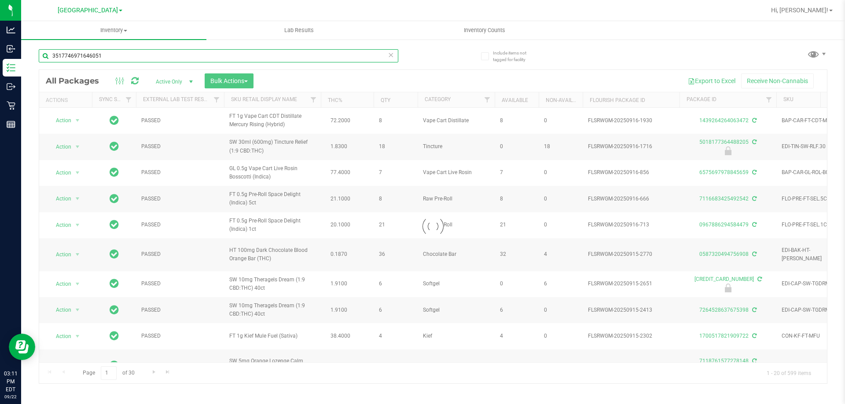 The width and height of the screenshot is (845, 404). I want to click on p: 09/22, so click(11, 397).